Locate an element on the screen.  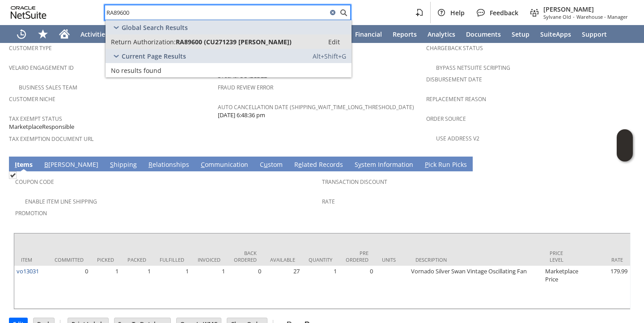
span: Oracle Guided Learning Widget. To move around, please hold and drag is located at coordinates (625, 154).